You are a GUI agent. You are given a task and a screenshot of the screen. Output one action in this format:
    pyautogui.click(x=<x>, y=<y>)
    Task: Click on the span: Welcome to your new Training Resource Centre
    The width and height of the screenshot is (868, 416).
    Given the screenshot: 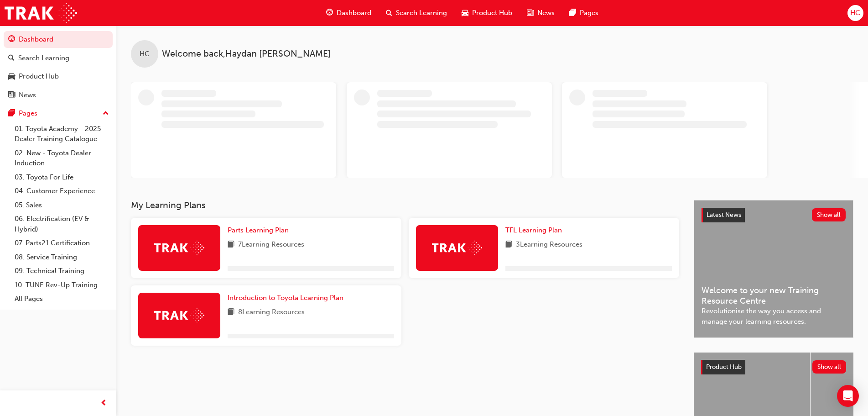 What is the action you would take?
    pyautogui.click(x=774, y=295)
    